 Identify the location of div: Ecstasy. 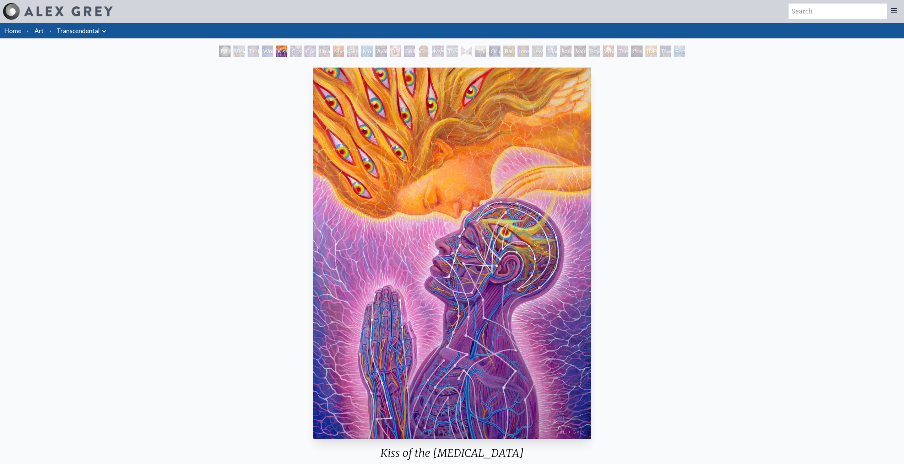
(680, 51).